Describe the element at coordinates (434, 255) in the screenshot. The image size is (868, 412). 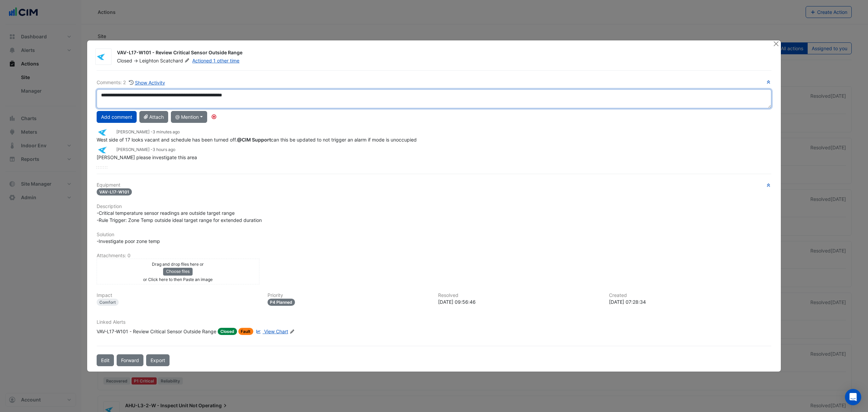
I see `h6: Attachments: 0` at that location.